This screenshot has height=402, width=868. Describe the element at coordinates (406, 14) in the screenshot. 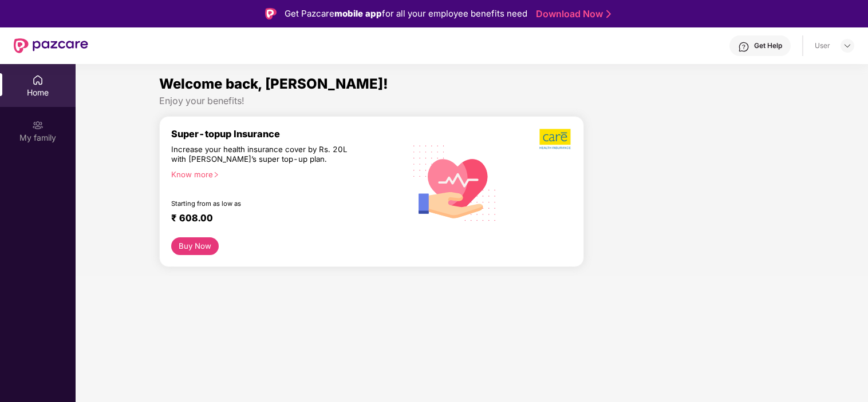

I see `div: Get Pazcare for all your employee benefits need` at that location.